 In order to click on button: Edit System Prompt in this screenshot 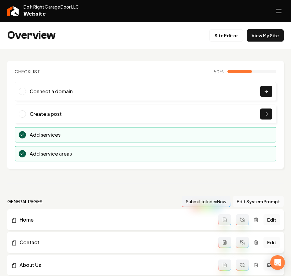, I will do `click(258, 201)`.